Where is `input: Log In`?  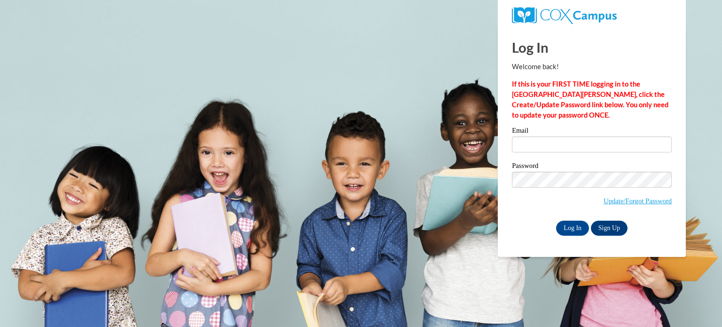 input: Log In is located at coordinates (573, 228).